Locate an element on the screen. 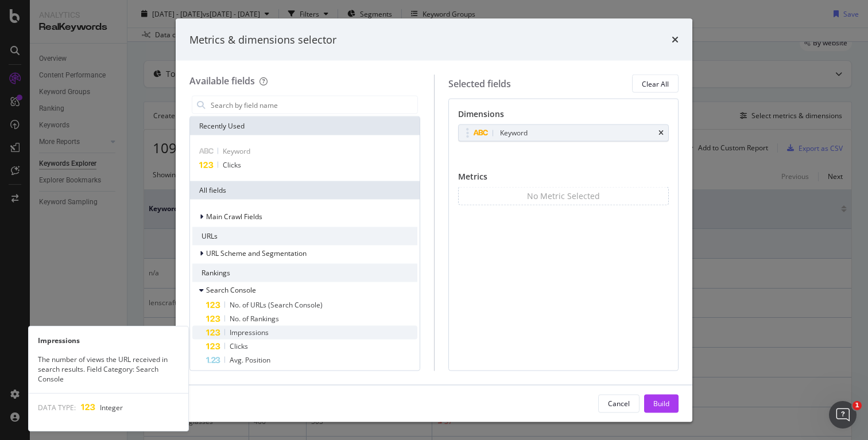 This screenshot has width=868, height=440. div: Metrics is located at coordinates (564, 179).